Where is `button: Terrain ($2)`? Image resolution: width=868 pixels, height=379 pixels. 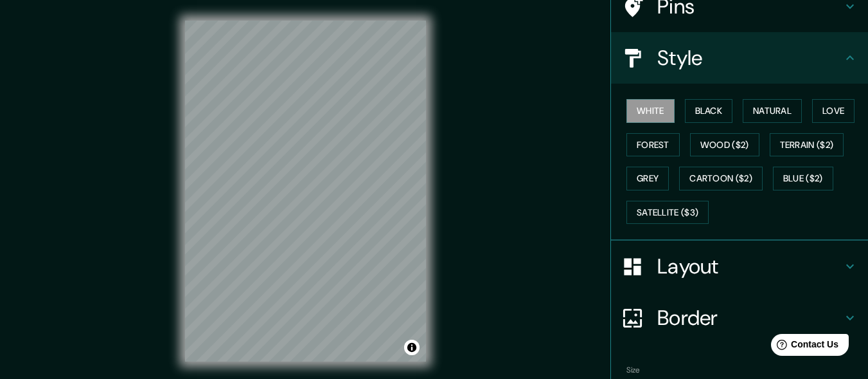
button: Terrain ($2) is located at coordinates (807, 145).